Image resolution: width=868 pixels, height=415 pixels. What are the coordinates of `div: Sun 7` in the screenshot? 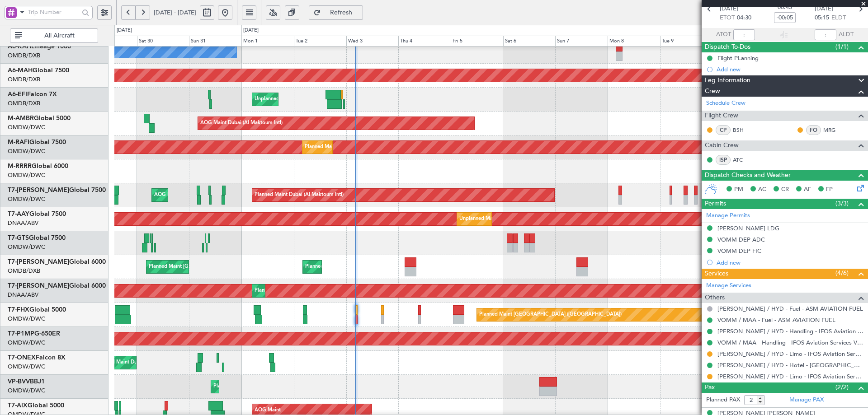 It's located at (581, 41).